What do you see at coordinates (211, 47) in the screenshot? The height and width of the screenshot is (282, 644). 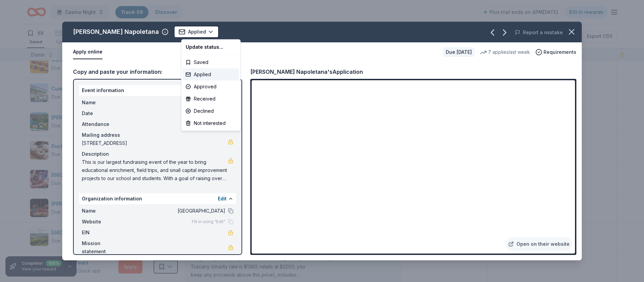 I see `div: Update status...` at bounding box center [211, 47].